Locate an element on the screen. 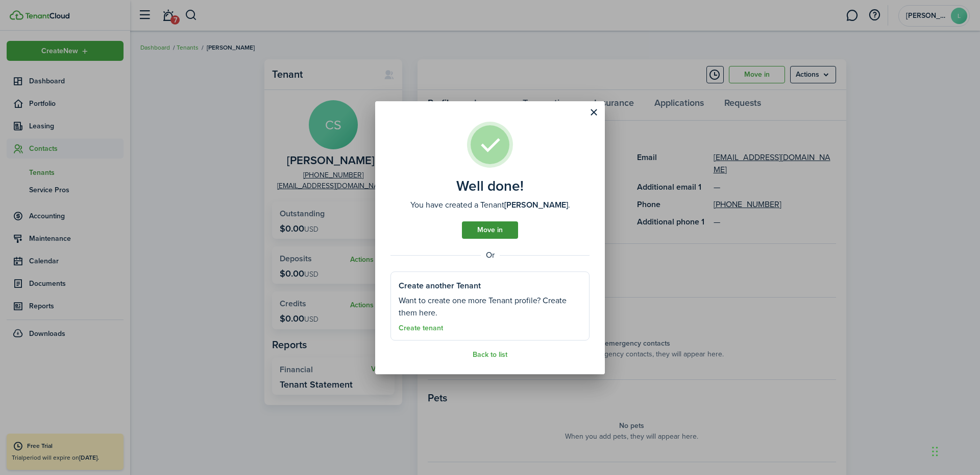 The width and height of the screenshot is (980, 475). div: Chat Widget is located at coordinates (954, 450).